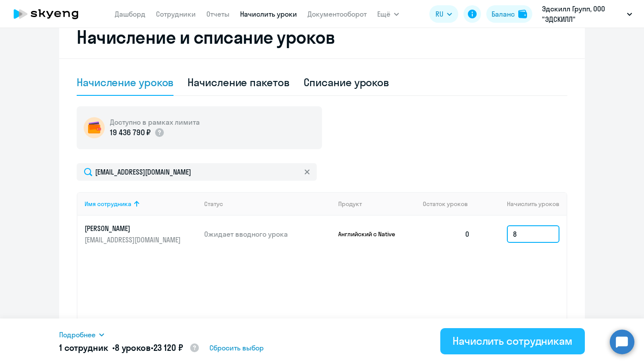 This screenshot has height=364, width=644. What do you see at coordinates (587, 14) in the screenshot?
I see `button: Эдскилл Групп, ООО "ЭДСКИЛЛ"` at bounding box center [587, 14].